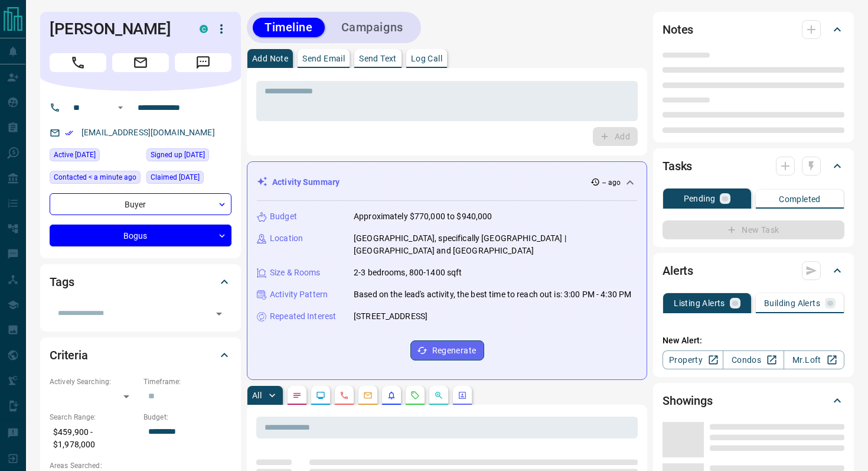  What do you see at coordinates (303, 316) in the screenshot?
I see `p: Repeated Interest` at bounding box center [303, 316].